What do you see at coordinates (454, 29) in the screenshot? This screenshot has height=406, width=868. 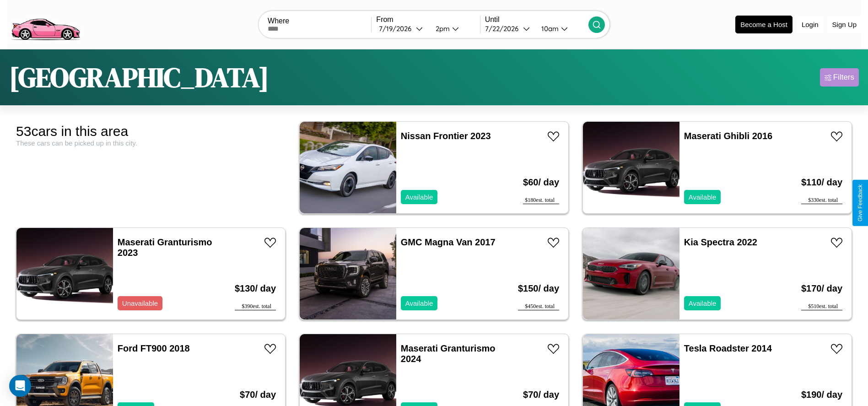 I see `button: 2pm` at bounding box center [454, 29].